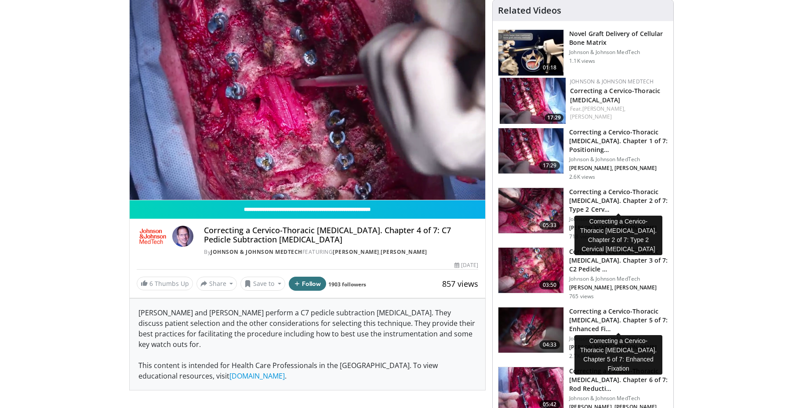  I want to click on button: Save to, so click(263, 284).